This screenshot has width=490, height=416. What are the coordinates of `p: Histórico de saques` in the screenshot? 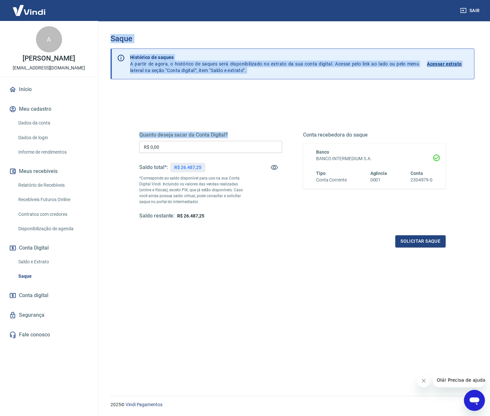 It's located at (275, 57).